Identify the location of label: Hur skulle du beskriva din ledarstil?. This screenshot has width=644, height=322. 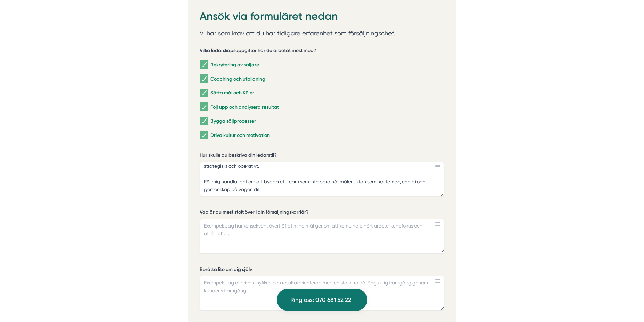
(322, 156).